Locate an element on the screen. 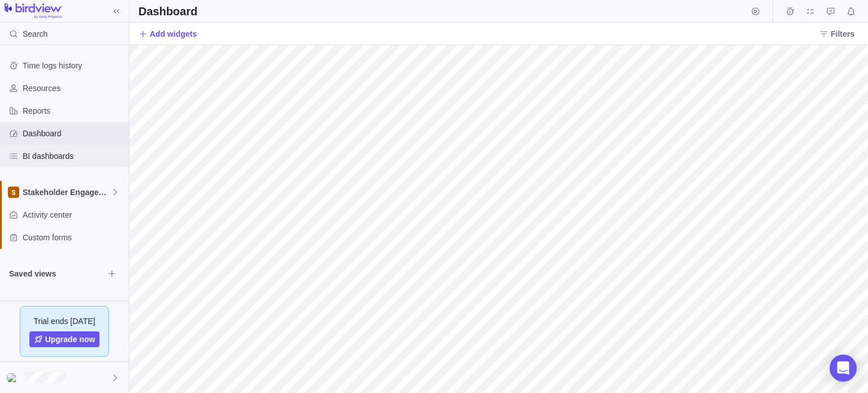 The image size is (868, 393). div: Seyi Jegede is located at coordinates (14, 377).